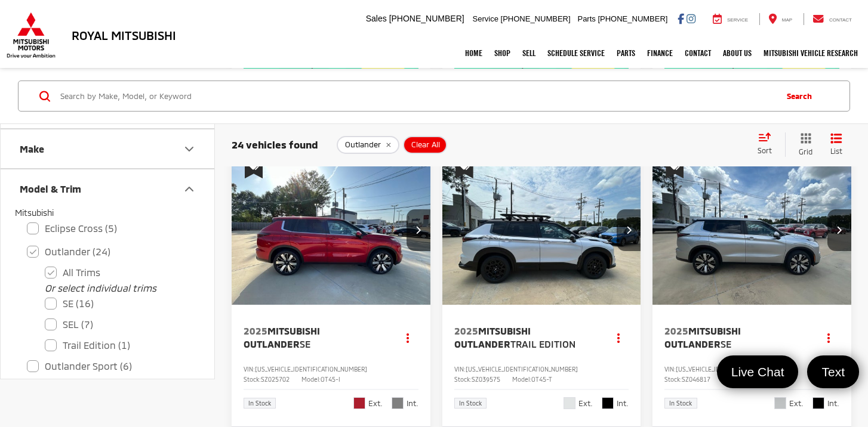  What do you see at coordinates (780, 19) in the screenshot?
I see `a: Map` at bounding box center [780, 19].